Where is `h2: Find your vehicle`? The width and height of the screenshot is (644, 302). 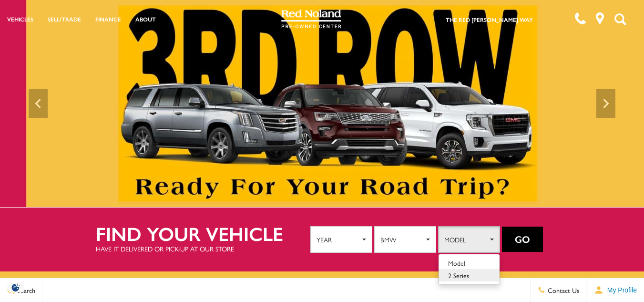 h2: Find your vehicle is located at coordinates (203, 233).